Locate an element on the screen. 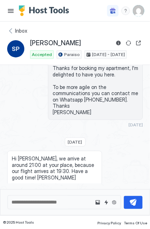 The image size is (150, 229). span: © 2025 Host Tools is located at coordinates (18, 222).